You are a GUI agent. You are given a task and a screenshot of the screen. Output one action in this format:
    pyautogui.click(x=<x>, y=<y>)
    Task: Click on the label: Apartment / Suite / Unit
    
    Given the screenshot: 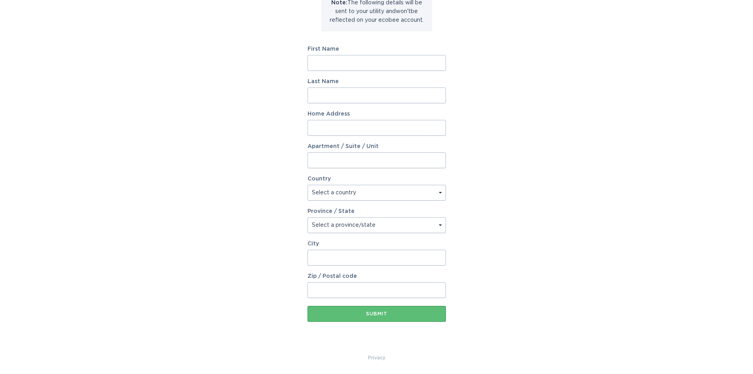 What is the action you would take?
    pyautogui.click(x=377, y=146)
    